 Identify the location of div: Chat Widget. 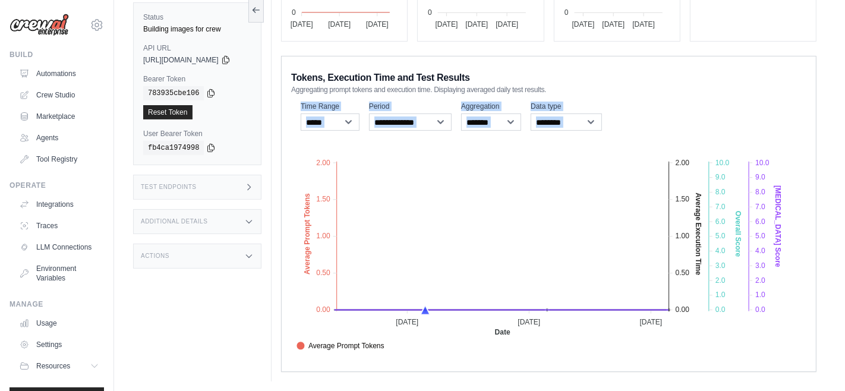
(815, 362).